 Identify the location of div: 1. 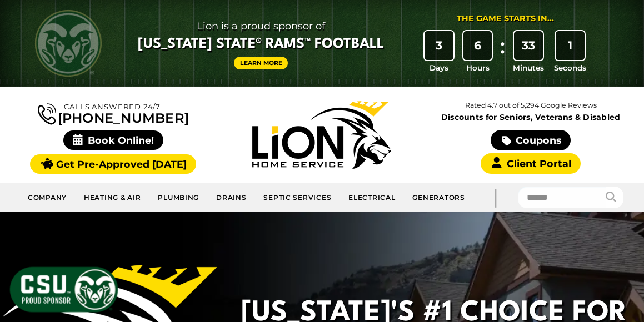
(570, 46).